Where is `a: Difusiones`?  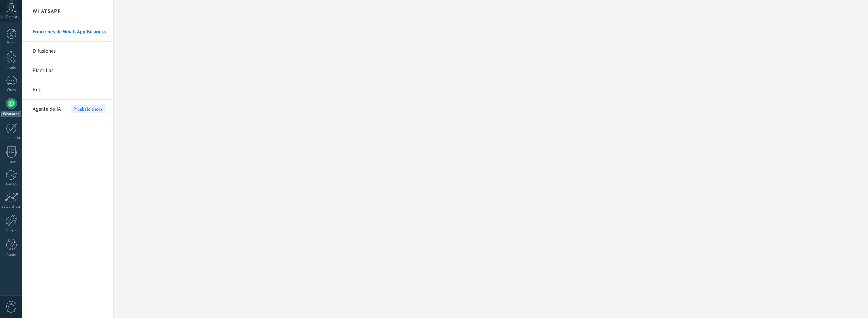
a: Difusiones is located at coordinates (70, 51).